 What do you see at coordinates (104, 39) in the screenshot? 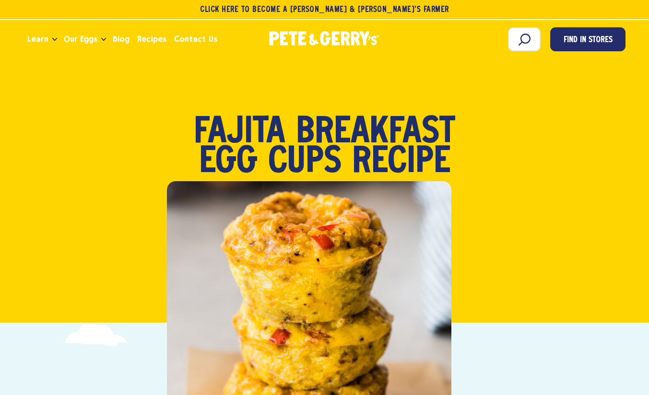
I see `button: Open the dropdown menu for Our Eggs` at bounding box center [104, 39].